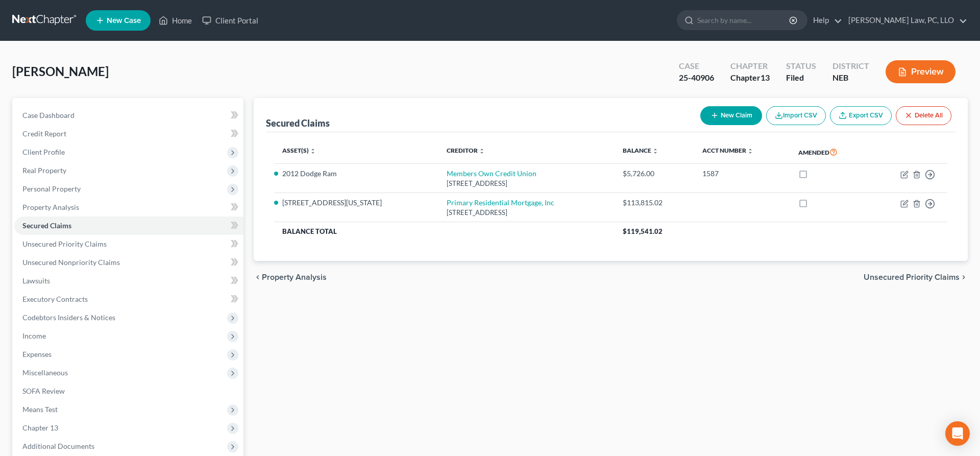 This screenshot has width=980, height=456. Describe the element at coordinates (43, 151) in the screenshot. I see `span: Client Profile` at that location.